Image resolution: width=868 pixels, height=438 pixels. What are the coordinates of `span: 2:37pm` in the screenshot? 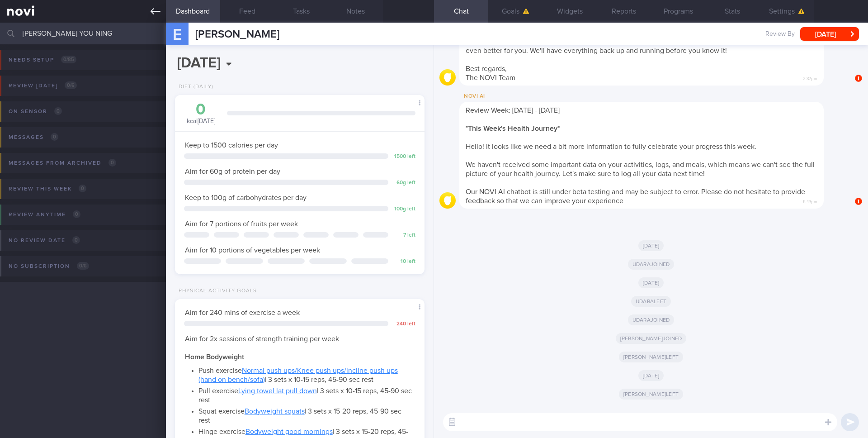 It's located at (811, 77).